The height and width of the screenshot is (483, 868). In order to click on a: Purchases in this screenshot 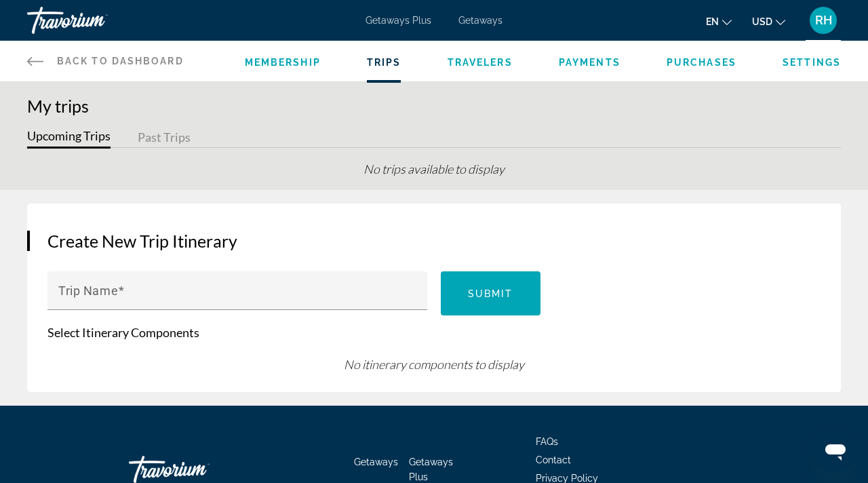, I will do `click(702, 62)`.